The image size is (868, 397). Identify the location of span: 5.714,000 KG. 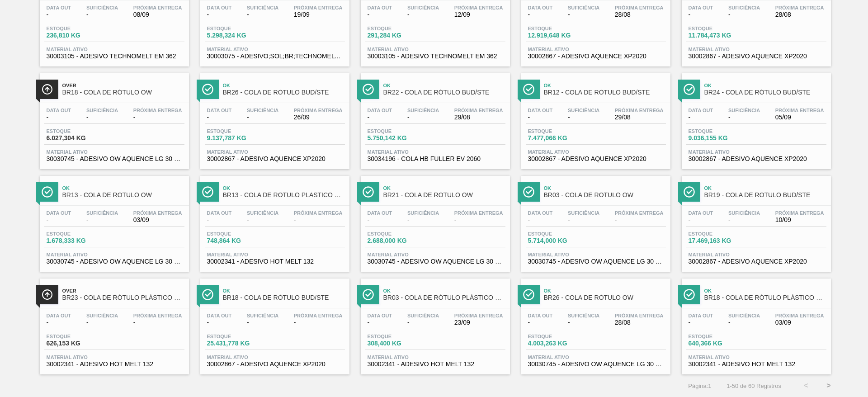
(560, 241).